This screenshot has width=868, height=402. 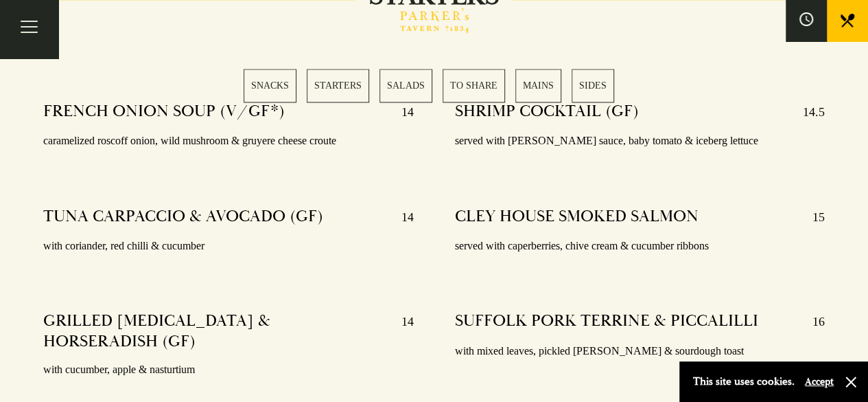 I want to click on button: Close and accept, so click(x=851, y=382).